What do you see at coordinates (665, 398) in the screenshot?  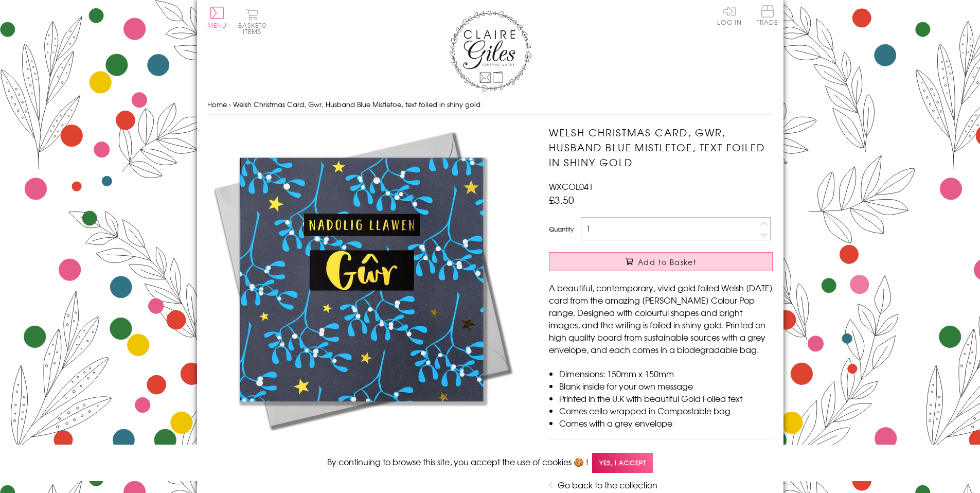 I see `li: Printed in the U.K with beautiful Gold Foiled text` at bounding box center [665, 398].